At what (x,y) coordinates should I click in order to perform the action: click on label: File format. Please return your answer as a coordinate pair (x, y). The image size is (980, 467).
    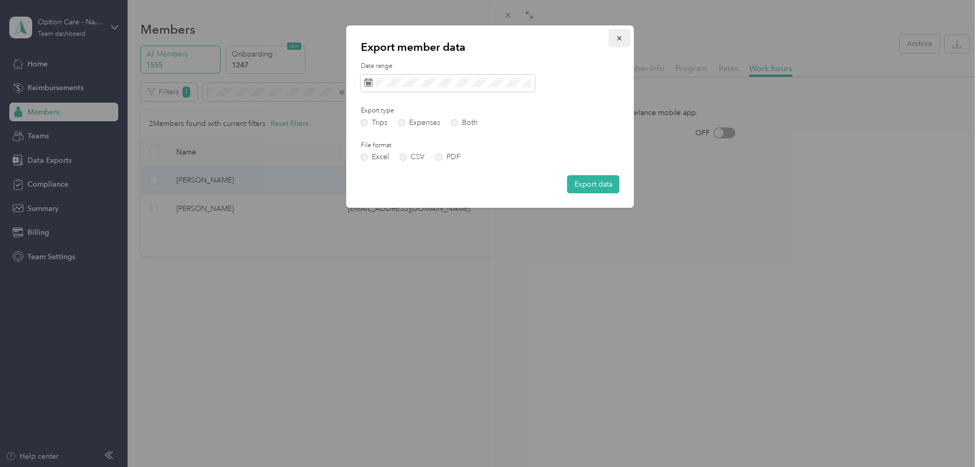
    Looking at the image, I should click on (419, 145).